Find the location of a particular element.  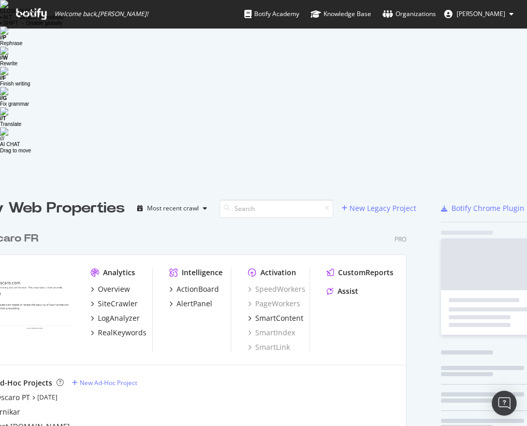

div: SmartIndex is located at coordinates (272, 333).